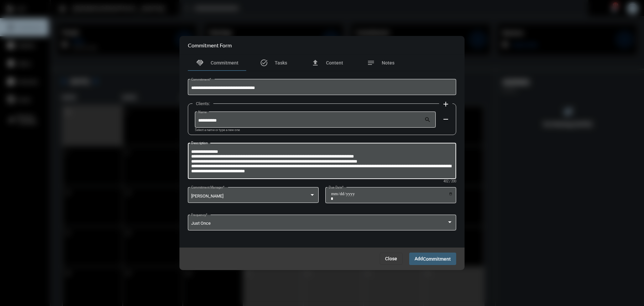 This screenshot has height=306, width=644. I want to click on mat-icon: notes, so click(371, 63).